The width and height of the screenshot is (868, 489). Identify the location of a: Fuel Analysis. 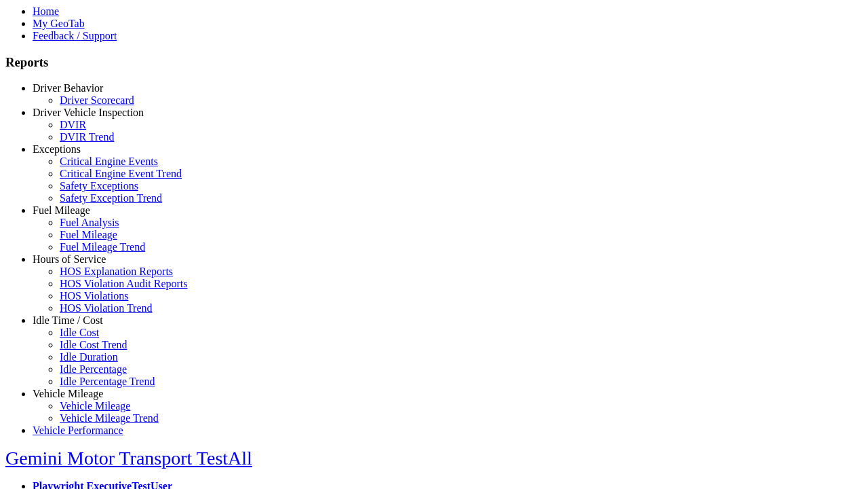
(90, 222).